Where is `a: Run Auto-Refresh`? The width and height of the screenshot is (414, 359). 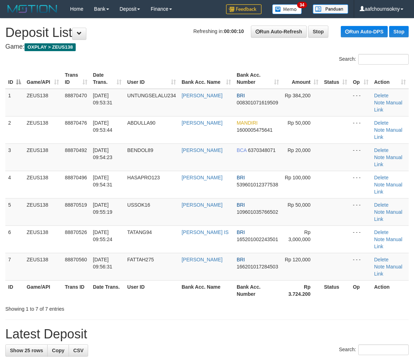 a: Run Auto-Refresh is located at coordinates (279, 32).